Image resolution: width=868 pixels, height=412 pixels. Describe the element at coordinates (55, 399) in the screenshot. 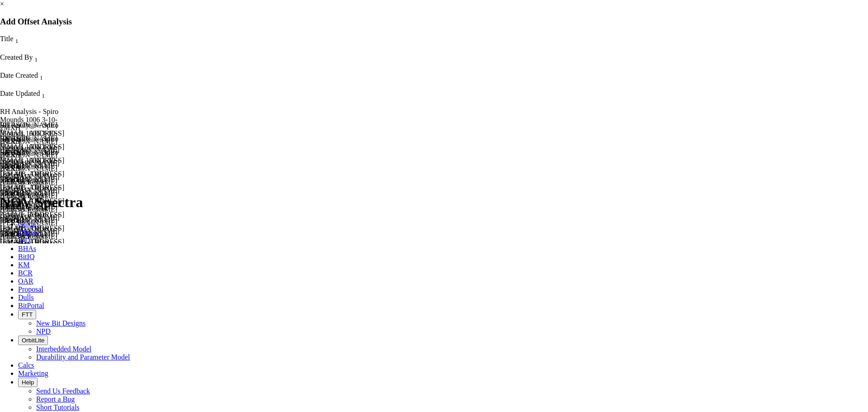

I see `a: Report a Bug` at that location.